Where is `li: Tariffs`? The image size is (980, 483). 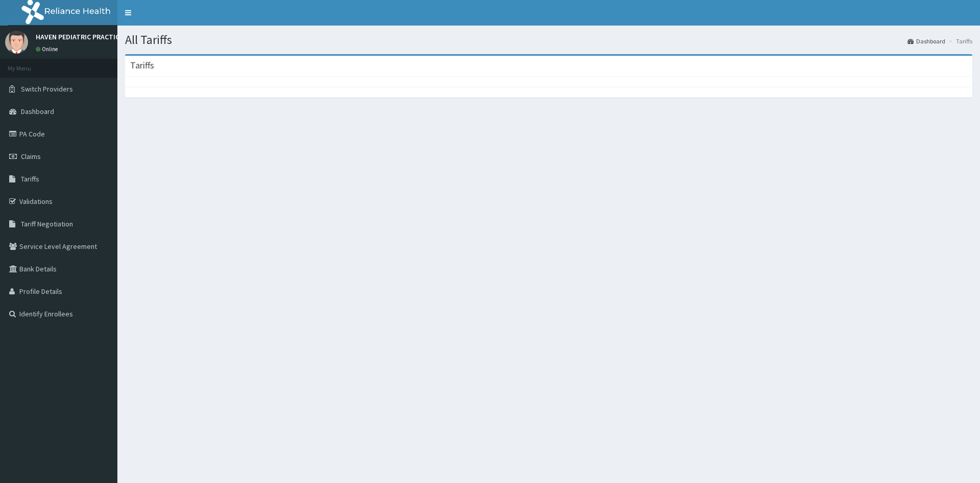 li: Tariffs is located at coordinates (958, 40).